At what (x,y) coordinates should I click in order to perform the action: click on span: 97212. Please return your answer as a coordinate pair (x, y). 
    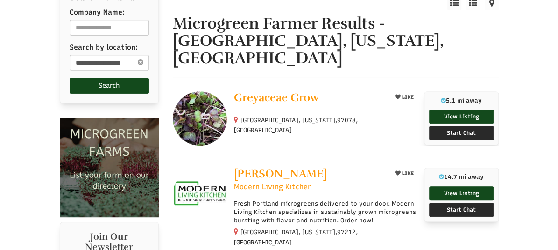
    Looking at the image, I should click on (347, 232).